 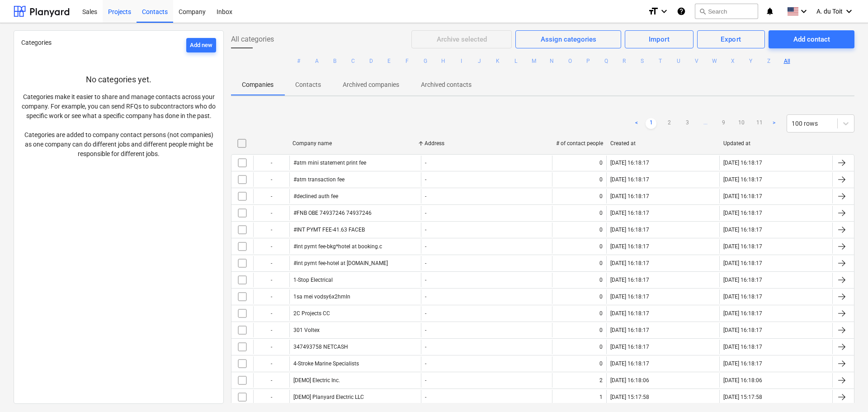 What do you see at coordinates (329, 229) in the screenshot?
I see `div: #INT PYMT FEE-41.63 FACEB` at bounding box center [329, 229].